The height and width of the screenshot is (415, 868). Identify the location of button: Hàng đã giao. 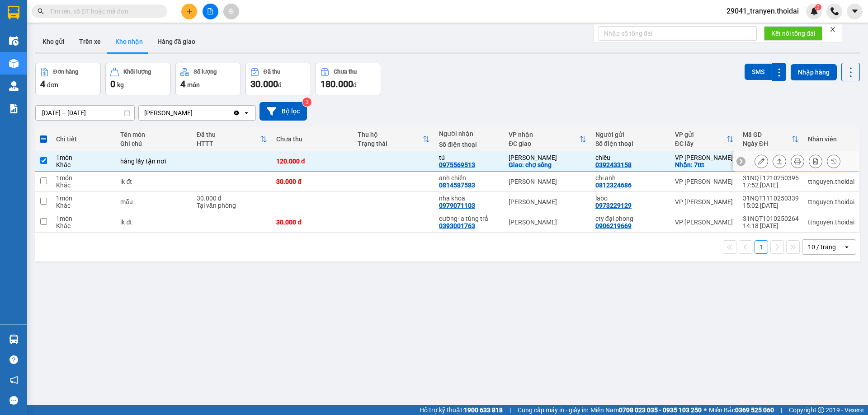
(176, 42).